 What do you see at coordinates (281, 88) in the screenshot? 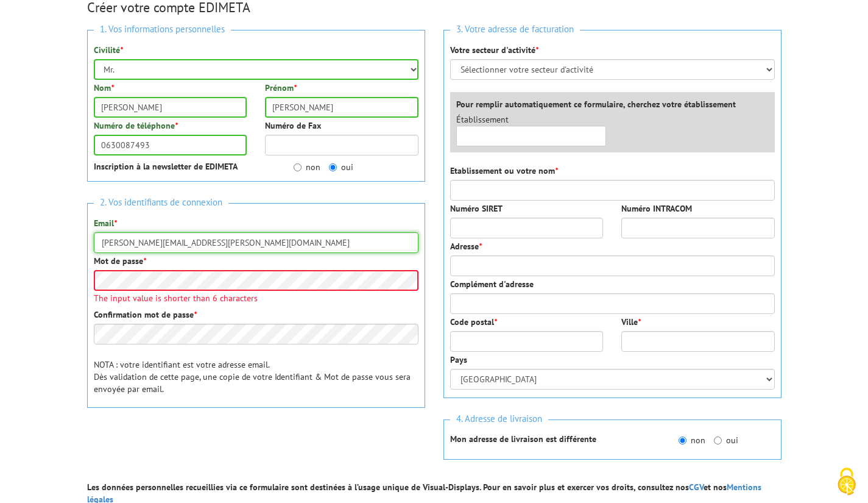
I see `label: Prénom` at bounding box center [281, 88].